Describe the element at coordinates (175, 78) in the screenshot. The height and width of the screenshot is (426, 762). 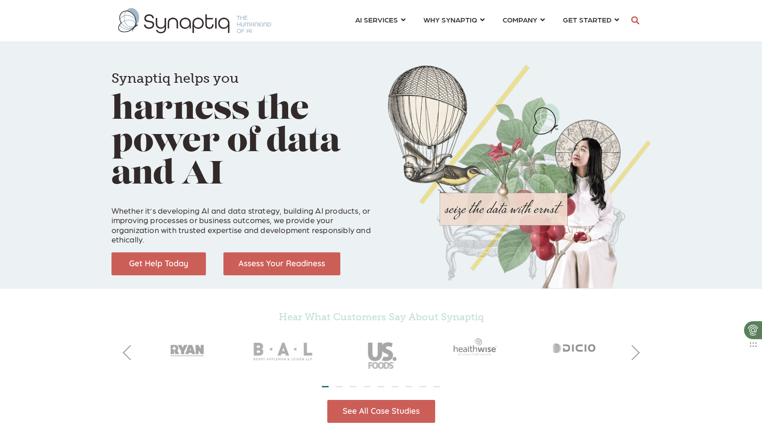
I see `span: Synaptiq helps you` at that location.